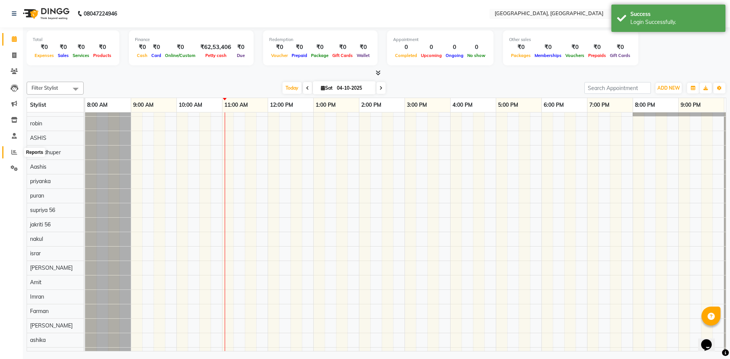  I want to click on a: 2:00 PM, so click(371, 105).